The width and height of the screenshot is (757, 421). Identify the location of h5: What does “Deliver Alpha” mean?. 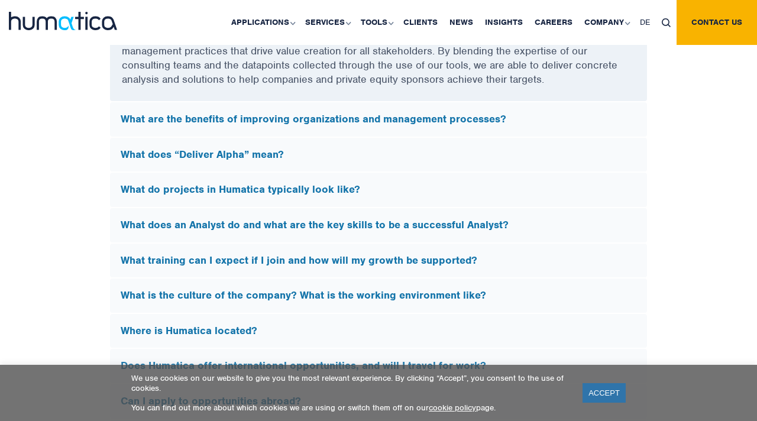
(379, 155).